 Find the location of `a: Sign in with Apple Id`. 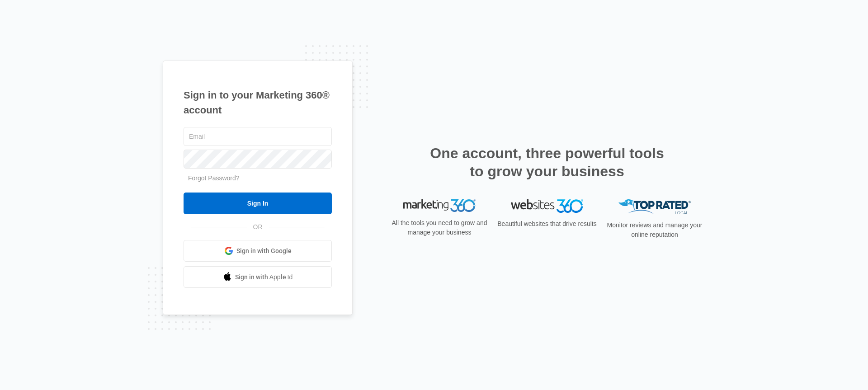

a: Sign in with Apple Id is located at coordinates (258, 277).